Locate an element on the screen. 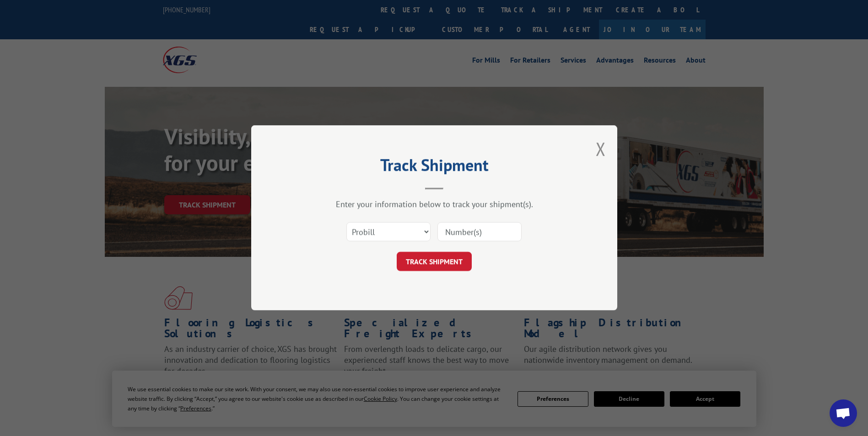  div: Enter your information below to track your shipment(s). is located at coordinates (434, 205).